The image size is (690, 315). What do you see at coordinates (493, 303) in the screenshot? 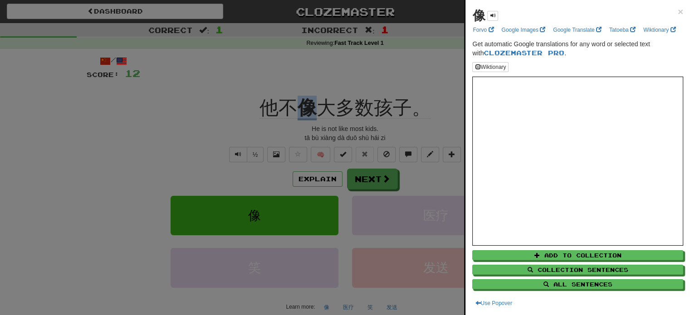
I see `button: Use Popover` at bounding box center [493, 303].